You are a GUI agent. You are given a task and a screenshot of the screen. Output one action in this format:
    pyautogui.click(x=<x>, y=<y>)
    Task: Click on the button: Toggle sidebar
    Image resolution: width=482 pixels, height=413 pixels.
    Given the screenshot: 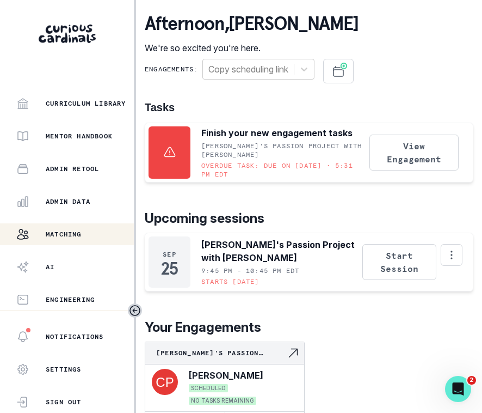 What is the action you would take?
    pyautogui.click(x=135, y=310)
    